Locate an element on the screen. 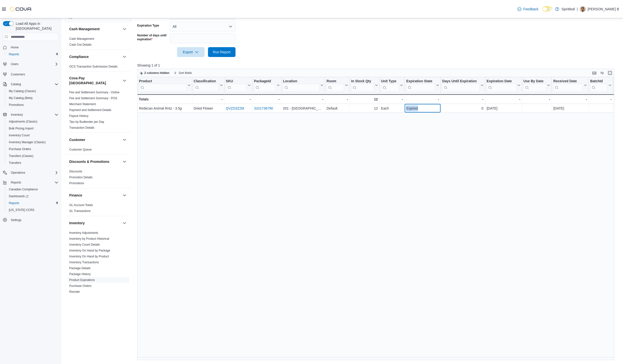  span: Inventory On Hand by Product is located at coordinates (89, 257).